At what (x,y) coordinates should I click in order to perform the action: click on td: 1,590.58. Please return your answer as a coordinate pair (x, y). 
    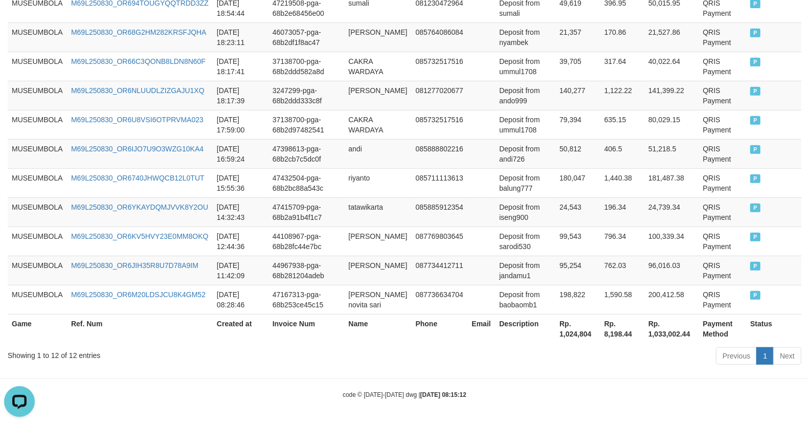
    Looking at the image, I should click on (622, 299).